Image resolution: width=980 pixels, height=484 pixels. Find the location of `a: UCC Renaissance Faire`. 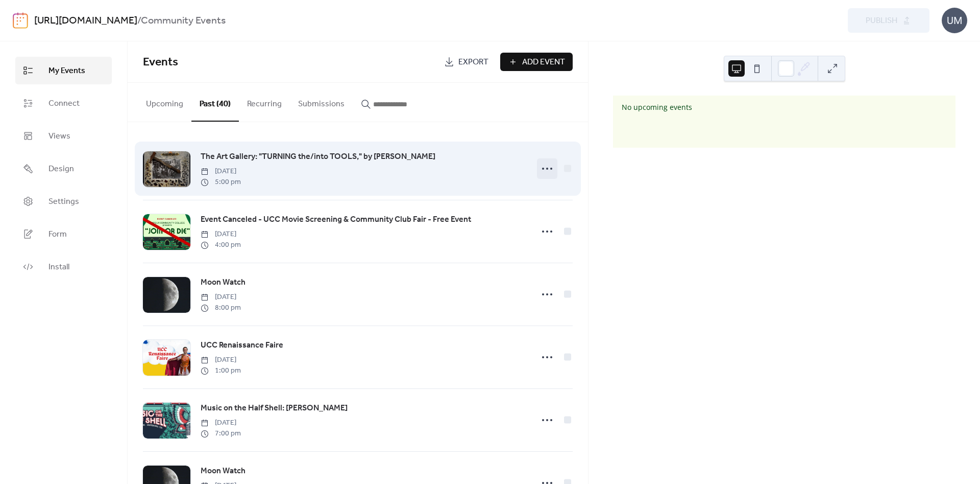

a: UCC Renaissance Faire is located at coordinates (242, 345).